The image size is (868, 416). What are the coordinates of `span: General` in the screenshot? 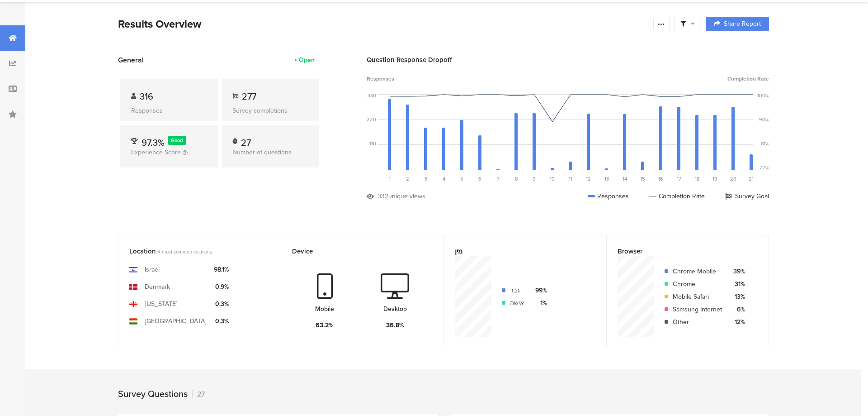 It's located at (131, 60).